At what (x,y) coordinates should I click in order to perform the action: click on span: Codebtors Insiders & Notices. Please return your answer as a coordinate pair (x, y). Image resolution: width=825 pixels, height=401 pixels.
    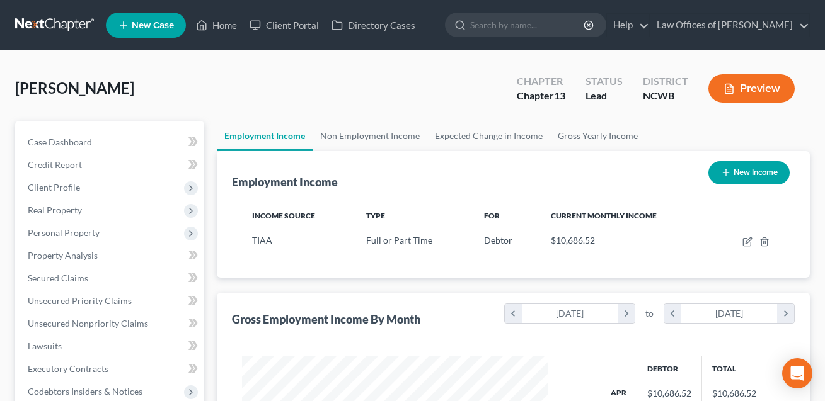
    Looking at the image, I should click on (85, 391).